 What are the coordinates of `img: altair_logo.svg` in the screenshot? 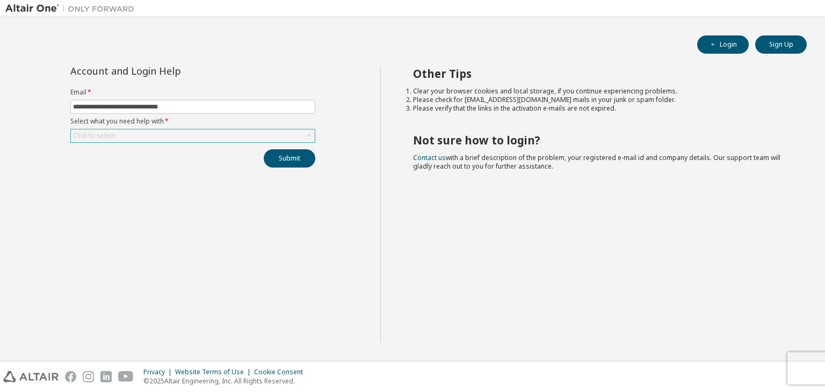 It's located at (31, 377).